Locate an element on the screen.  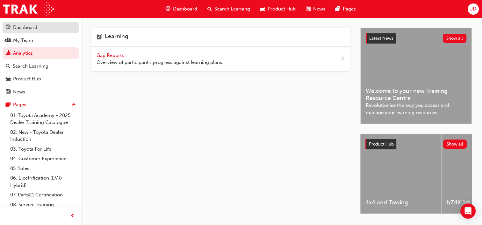
a: Trak is located at coordinates (28, 9).